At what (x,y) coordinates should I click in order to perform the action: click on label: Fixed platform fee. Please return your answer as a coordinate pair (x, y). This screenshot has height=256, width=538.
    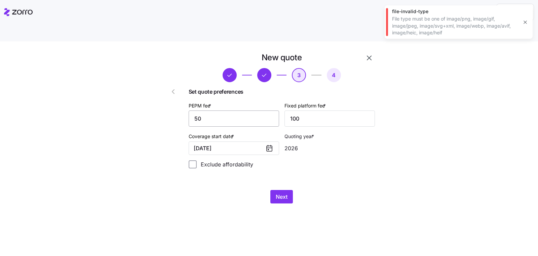
    Looking at the image, I should click on (306, 106).